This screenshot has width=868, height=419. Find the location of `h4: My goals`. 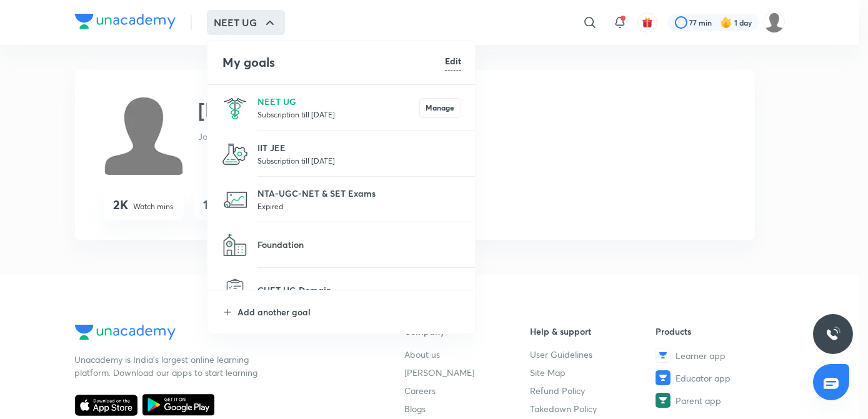

h4: My goals is located at coordinates (333, 62).